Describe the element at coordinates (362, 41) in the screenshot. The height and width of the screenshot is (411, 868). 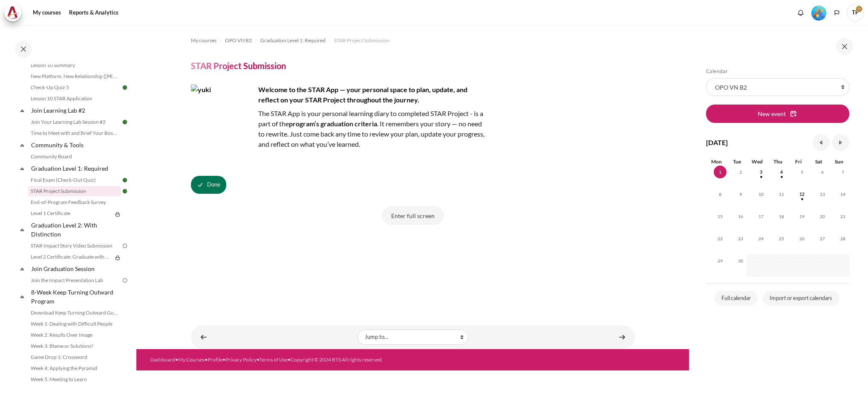
I see `a: STAR Project Submission` at that location.